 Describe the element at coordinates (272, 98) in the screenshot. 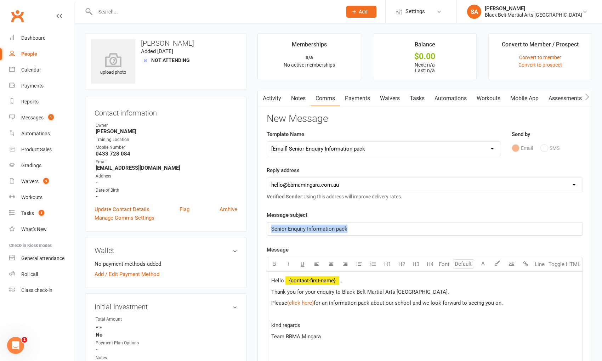

I see `a: Activity` at that location.